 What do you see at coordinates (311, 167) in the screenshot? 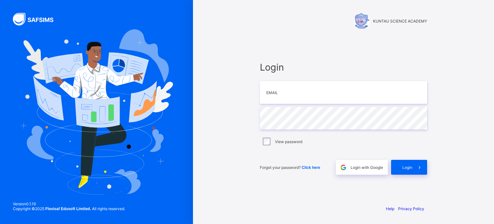
I see `a: Click here` at bounding box center [311, 167].